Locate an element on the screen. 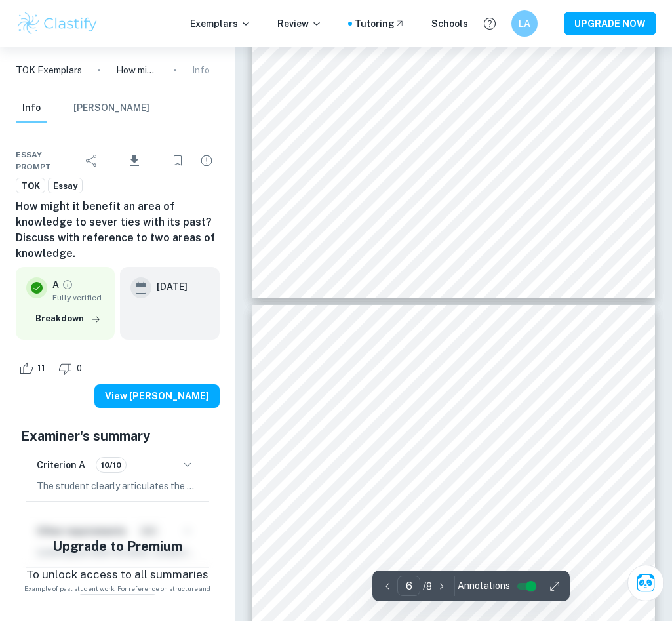  p: / 8 is located at coordinates (428, 586).